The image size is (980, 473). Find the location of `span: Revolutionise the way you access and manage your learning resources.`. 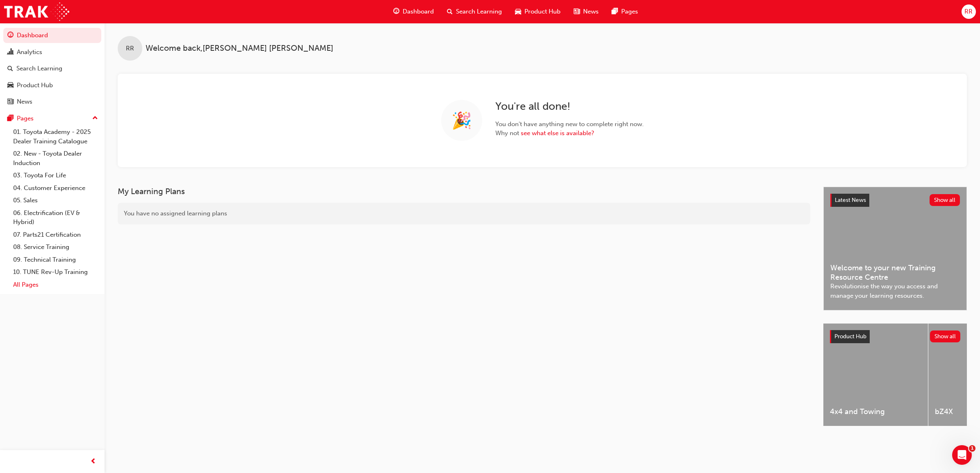

span: Revolutionise the way you access and manage your learning resources. is located at coordinates (895, 291).